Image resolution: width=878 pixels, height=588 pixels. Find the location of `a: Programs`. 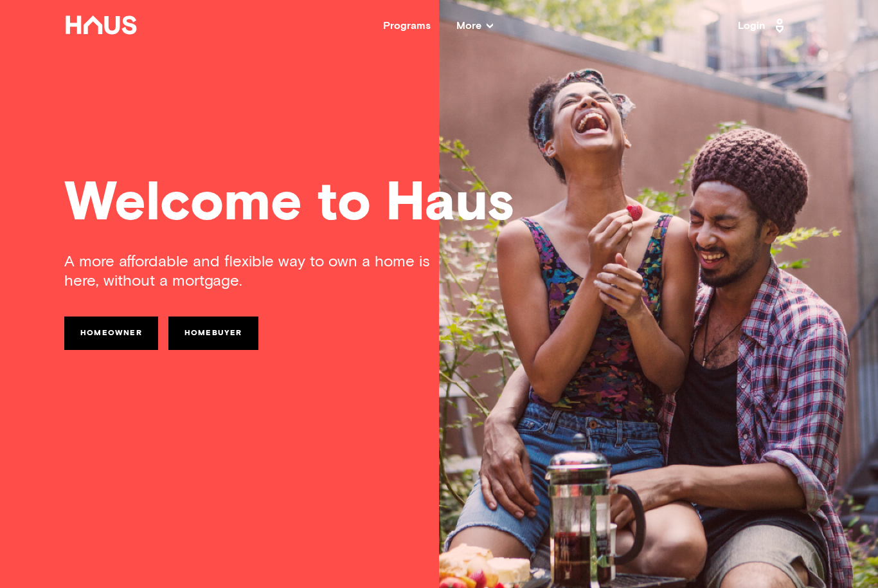

a: Programs is located at coordinates (407, 26).